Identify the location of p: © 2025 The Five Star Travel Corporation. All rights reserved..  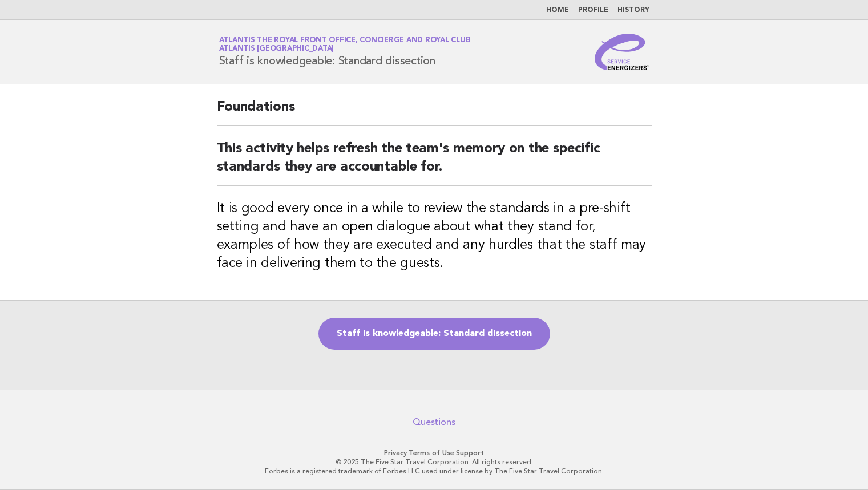
(435, 462).